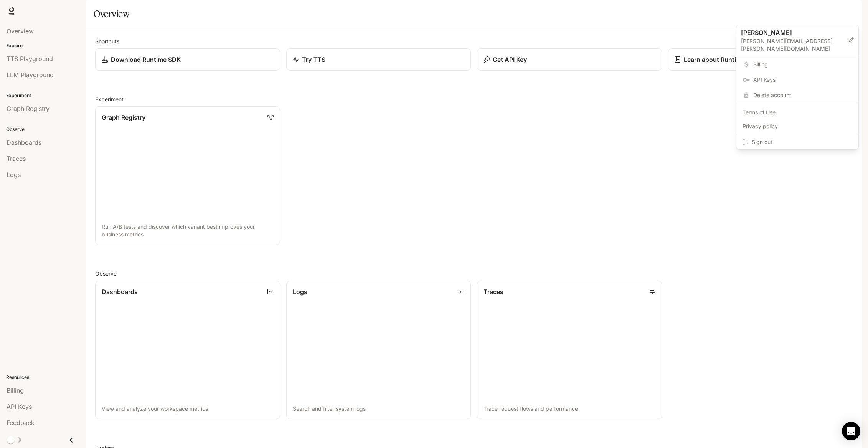  I want to click on span: Sign out, so click(802, 142).